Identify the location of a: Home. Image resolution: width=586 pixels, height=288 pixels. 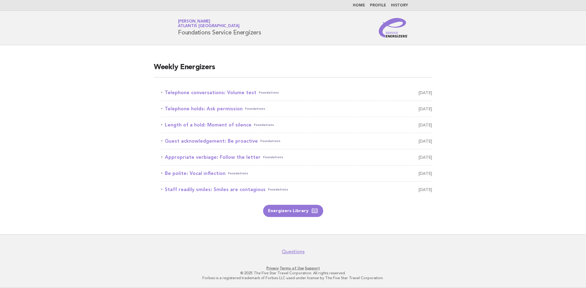
(359, 5).